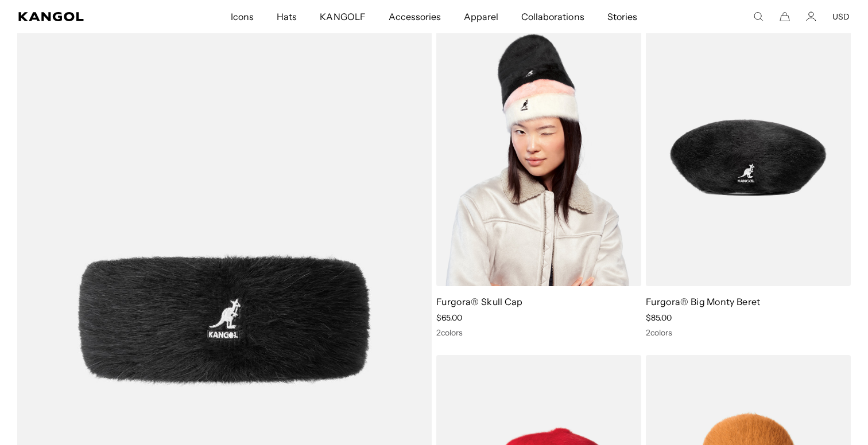 The image size is (868, 445). What do you see at coordinates (841, 16) in the screenshot?
I see `button: USD` at bounding box center [841, 16].